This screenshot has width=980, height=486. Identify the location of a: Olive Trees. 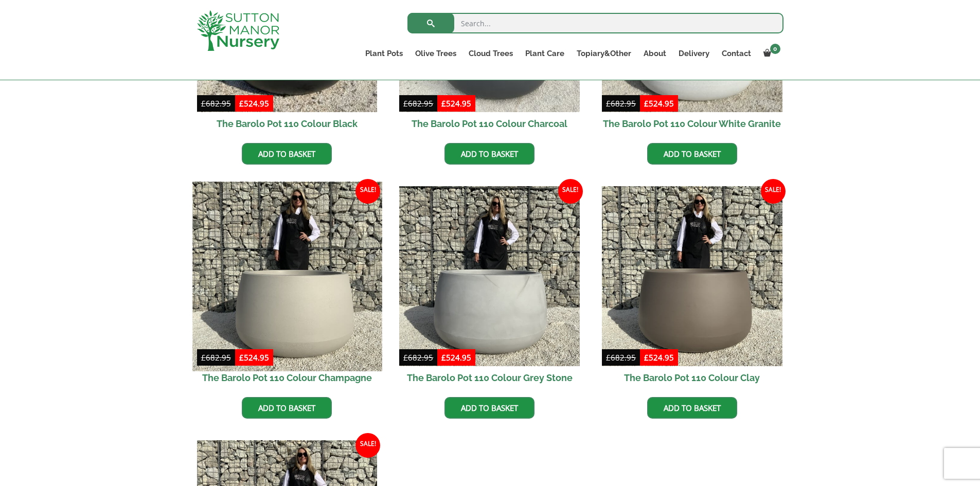
(435, 54).